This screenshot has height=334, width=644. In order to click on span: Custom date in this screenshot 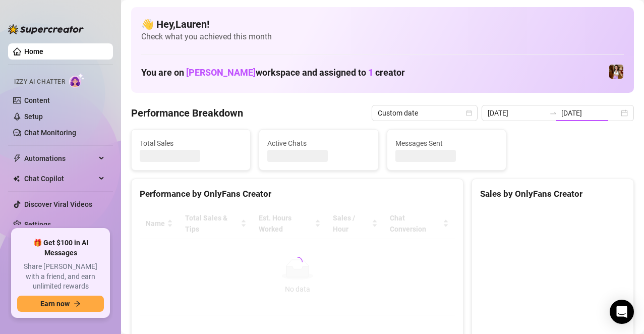, I will do `click(425, 113)`.